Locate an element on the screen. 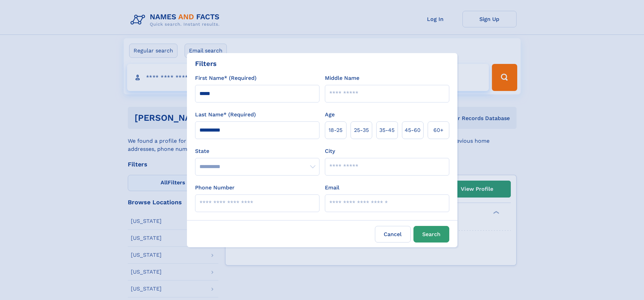 The width and height of the screenshot is (644, 300). label: State is located at coordinates (257, 151).